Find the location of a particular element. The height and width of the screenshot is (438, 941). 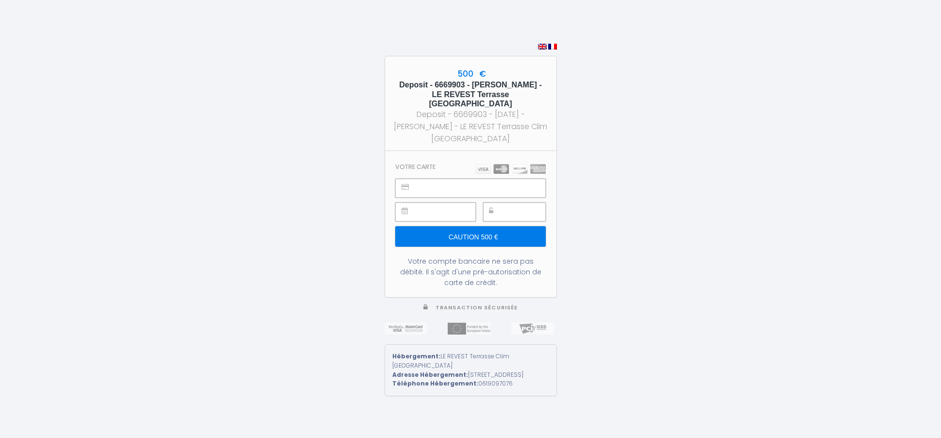

h3: Votre carte is located at coordinates (415, 167).